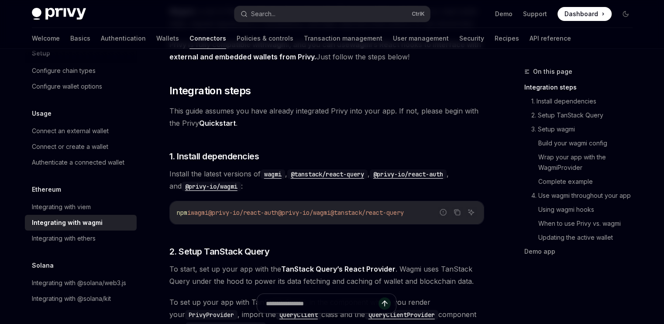 The height and width of the screenshot is (324, 664). I want to click on a: Recipes, so click(507, 38).